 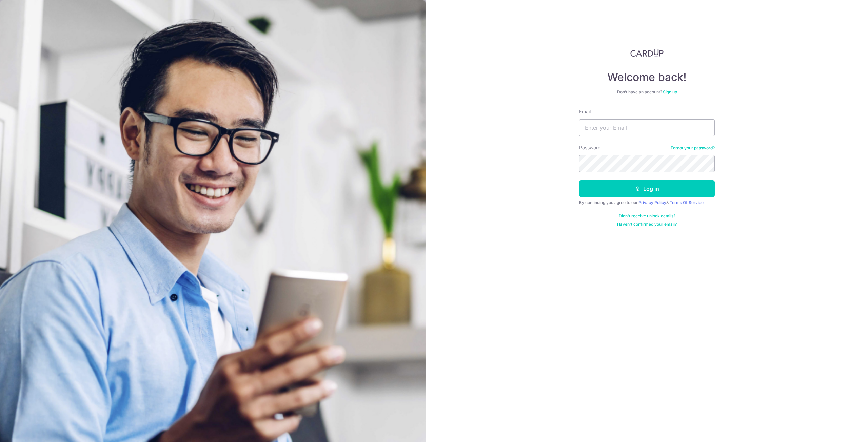 I want to click on a: Sign up, so click(x=670, y=92).